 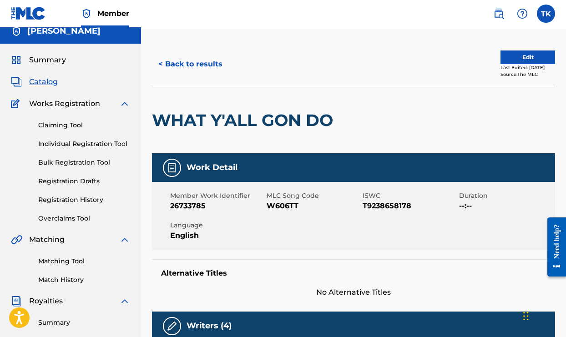 What do you see at coordinates (172, 168) in the screenshot?
I see `img: Work Detail` at bounding box center [172, 168].